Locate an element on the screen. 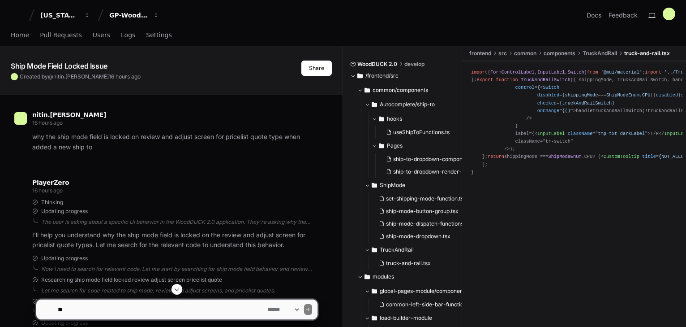  a: Logs is located at coordinates (128, 35).